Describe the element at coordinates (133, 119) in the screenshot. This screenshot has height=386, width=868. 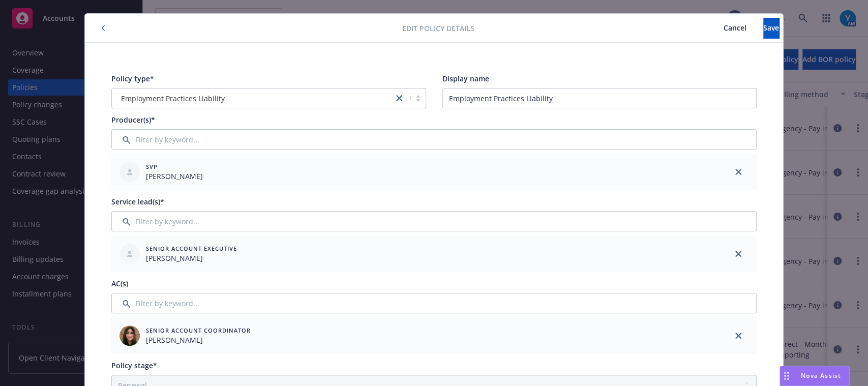
I see `span: Producer(s)*` at that location.